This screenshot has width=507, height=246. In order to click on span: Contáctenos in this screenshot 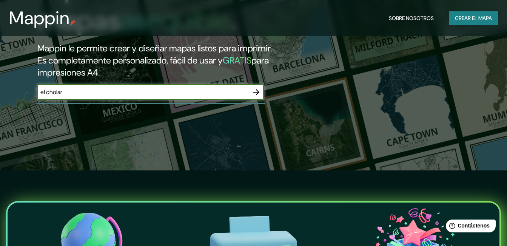, I will do `click(34, 9)`.